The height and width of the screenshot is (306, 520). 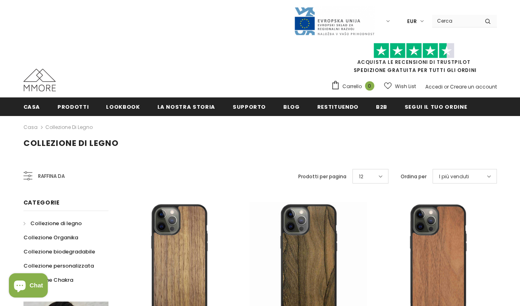 I want to click on span: EUR, so click(x=412, y=21).